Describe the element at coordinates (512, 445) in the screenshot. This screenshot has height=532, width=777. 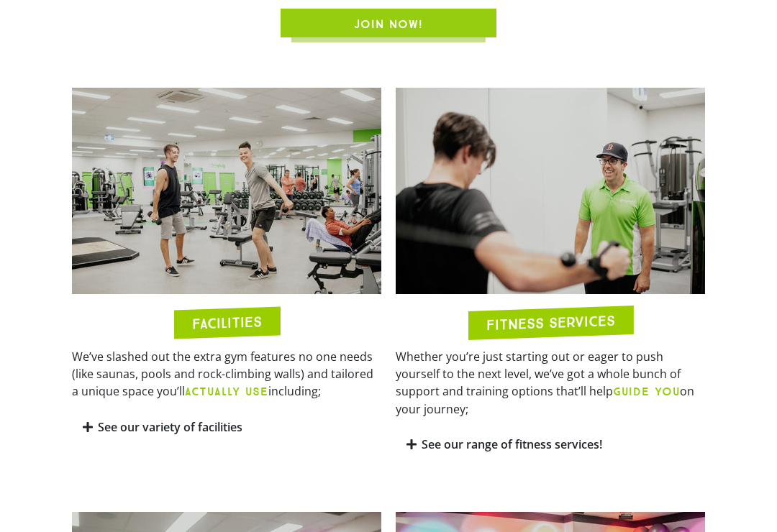
I see `a: See our range of fitness services!` at that location.